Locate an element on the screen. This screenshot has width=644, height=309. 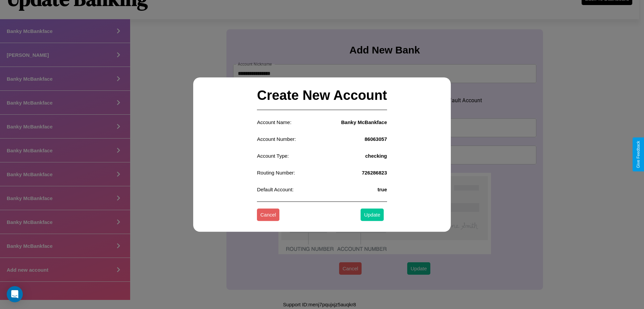
div: Give Feedback is located at coordinates (638, 154).